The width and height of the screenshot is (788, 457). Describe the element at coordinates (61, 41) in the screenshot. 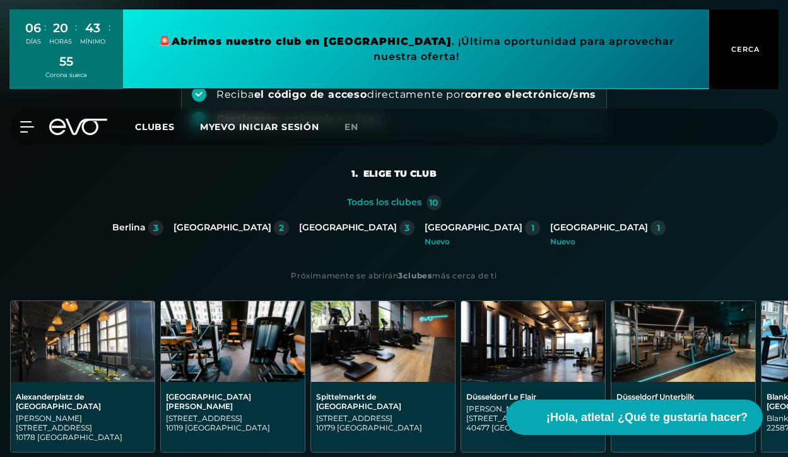

I see `font: HORAS` at that location.